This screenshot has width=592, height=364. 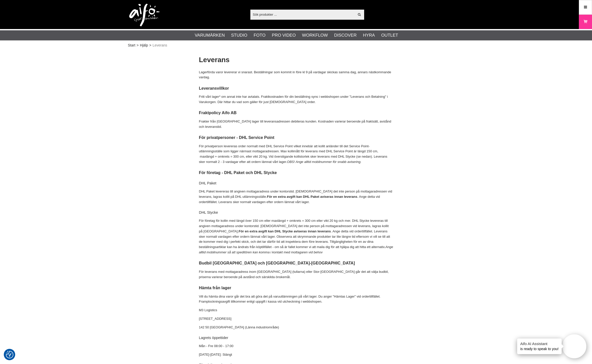 What do you see at coordinates (296, 299) in the screenshot?
I see `p: Vill du hämta dina varor går det bra att göra det på varuutlämningen på vårt lager. Du anger "Häm...` at bounding box center [296, 299].